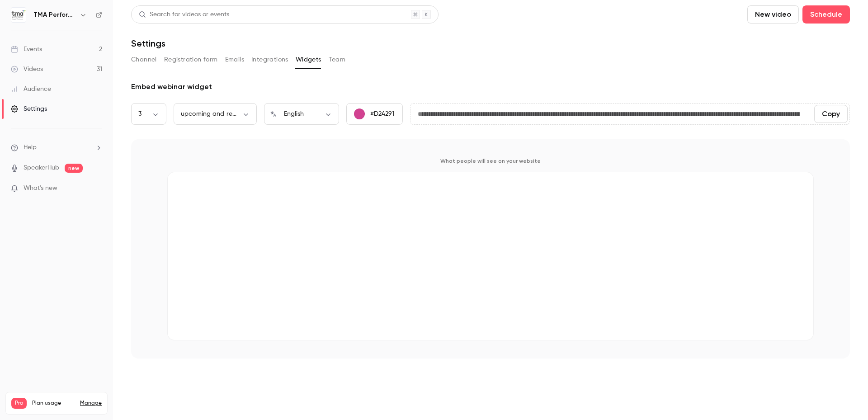 Image resolution: width=868 pixels, height=420 pixels. I want to click on div: Embed webinar widget, so click(491, 87).